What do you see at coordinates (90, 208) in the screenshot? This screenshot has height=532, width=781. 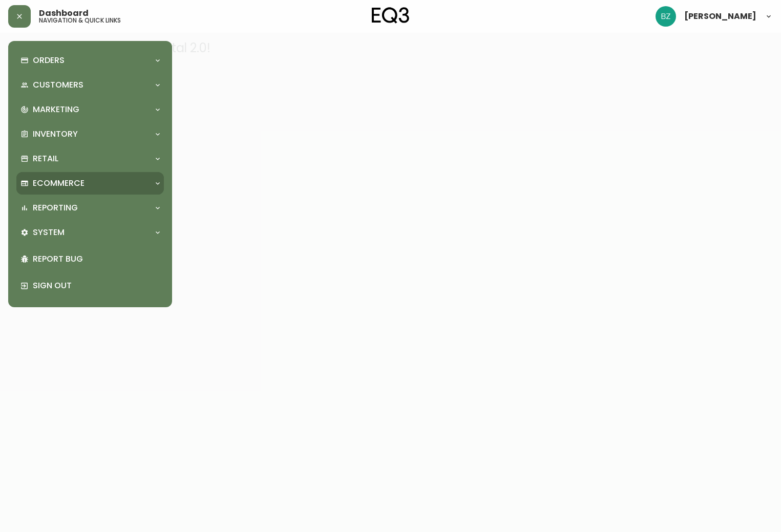 I see `div: Reporting` at bounding box center [90, 208].